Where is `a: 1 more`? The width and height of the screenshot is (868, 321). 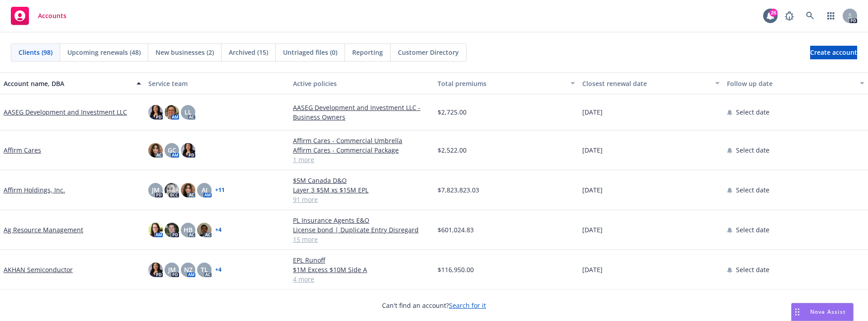
a: 1 more is located at coordinates (362, 159).